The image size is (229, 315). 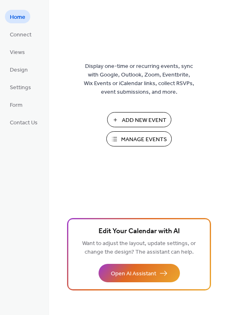 What do you see at coordinates (139, 248) in the screenshot?
I see `span: Want to adjust the layout, update settings, or change the design? The assistant can help.` at bounding box center [139, 248].